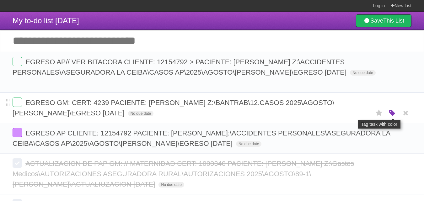  Describe the element at coordinates (384, 21) in the screenshot. I see `a: SaveThis List` at that location.